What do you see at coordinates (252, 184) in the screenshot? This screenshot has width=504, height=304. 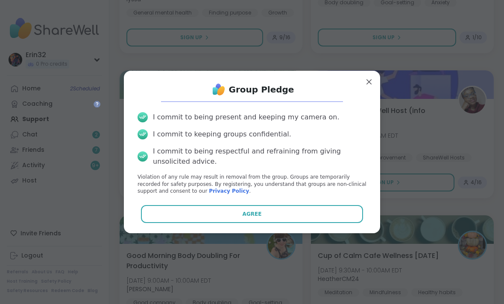 I see `p: Violation of any rule may result in removal from the group. Groups are temporarily recorded for s...` at bounding box center [252, 184].